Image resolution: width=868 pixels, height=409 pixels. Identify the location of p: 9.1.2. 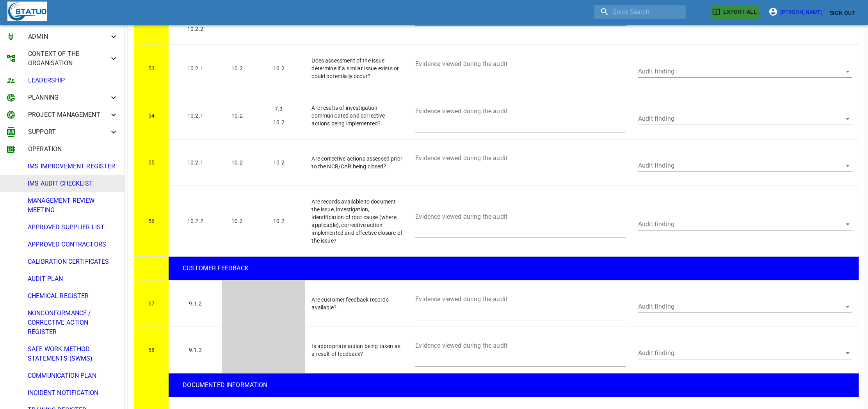
(195, 303).